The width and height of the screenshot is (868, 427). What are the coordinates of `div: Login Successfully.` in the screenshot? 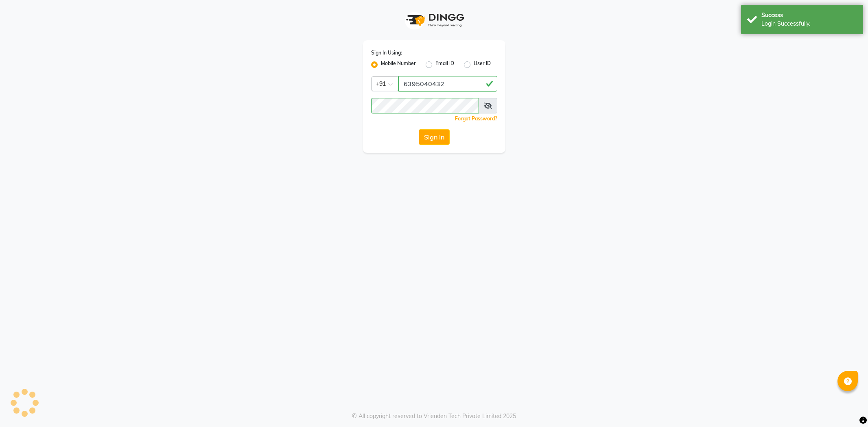 It's located at (809, 24).